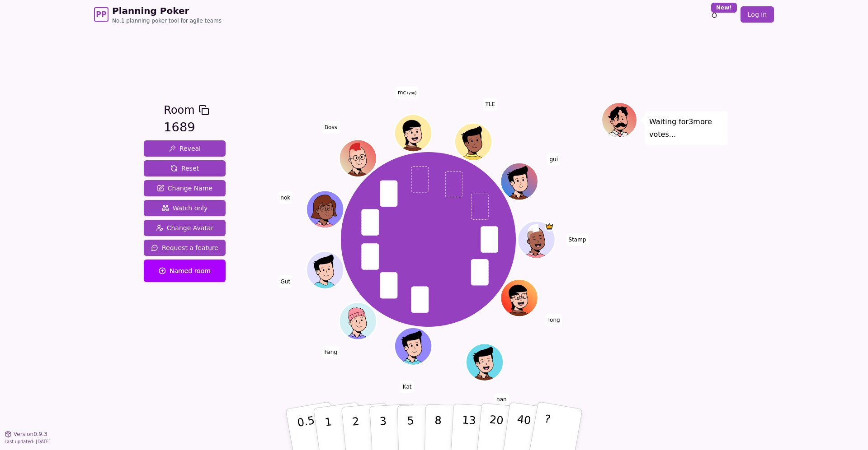  What do you see at coordinates (185, 149) in the screenshot?
I see `span: Reveal` at bounding box center [185, 149].